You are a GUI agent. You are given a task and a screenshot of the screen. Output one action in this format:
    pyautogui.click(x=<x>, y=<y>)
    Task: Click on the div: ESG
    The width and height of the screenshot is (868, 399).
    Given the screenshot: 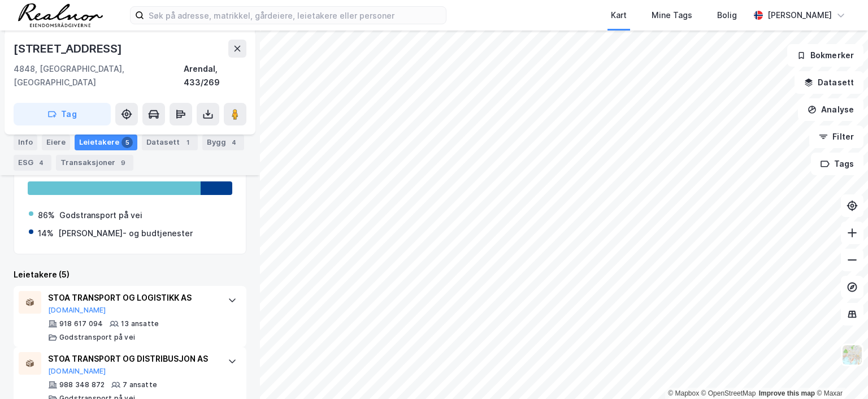 What is the action you would take?
    pyautogui.click(x=32, y=163)
    